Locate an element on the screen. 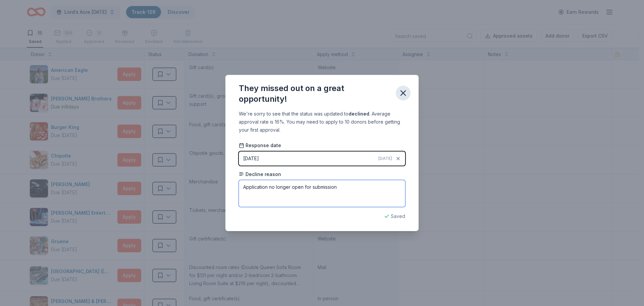  div: We're sorry to see that the status was updated to . Average approval rate is 16%. You may need to... is located at coordinates (322, 122).